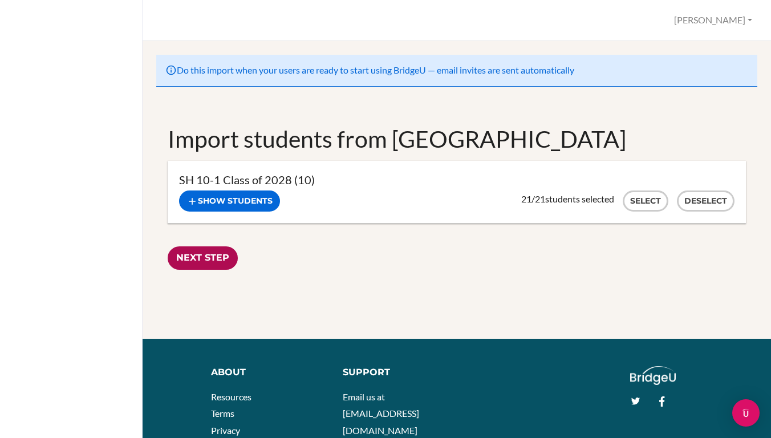  I want to click on button: Select, so click(645, 201).